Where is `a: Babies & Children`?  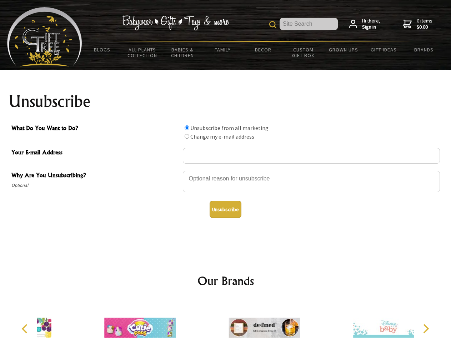 a: Babies & Children is located at coordinates (182, 52).